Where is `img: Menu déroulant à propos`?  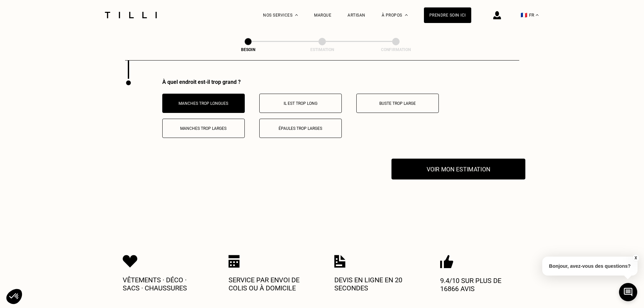 img: Menu déroulant à propos is located at coordinates (406, 15).